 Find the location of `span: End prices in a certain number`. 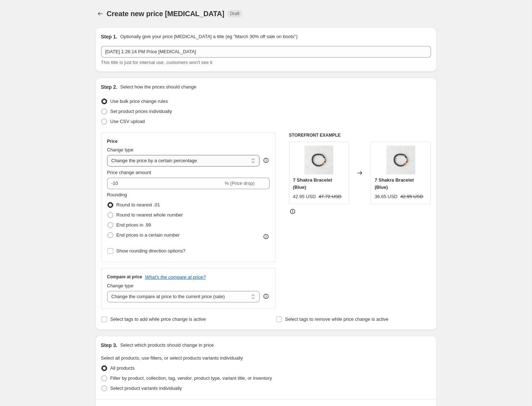

span: End prices in a certain number is located at coordinates (148, 235).